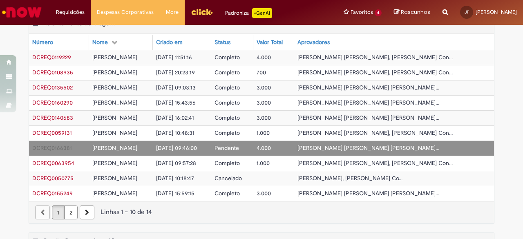  What do you see at coordinates (361, 12) in the screenshot?
I see `span: Favoritos` at bounding box center [361, 12].